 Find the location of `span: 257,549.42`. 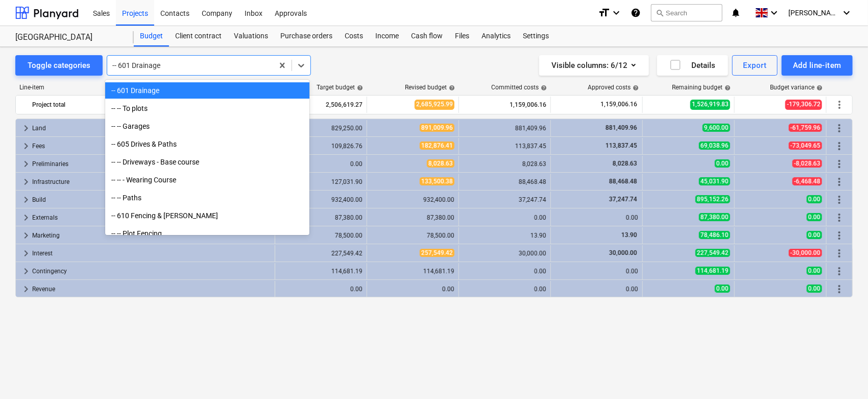

span: 257,549.42 is located at coordinates (437, 253).